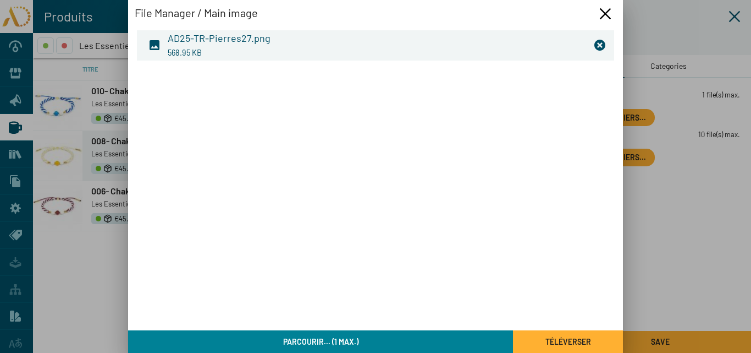 The height and width of the screenshot is (353, 751). I want to click on span: Parcourir... (1 max.), so click(321, 341).